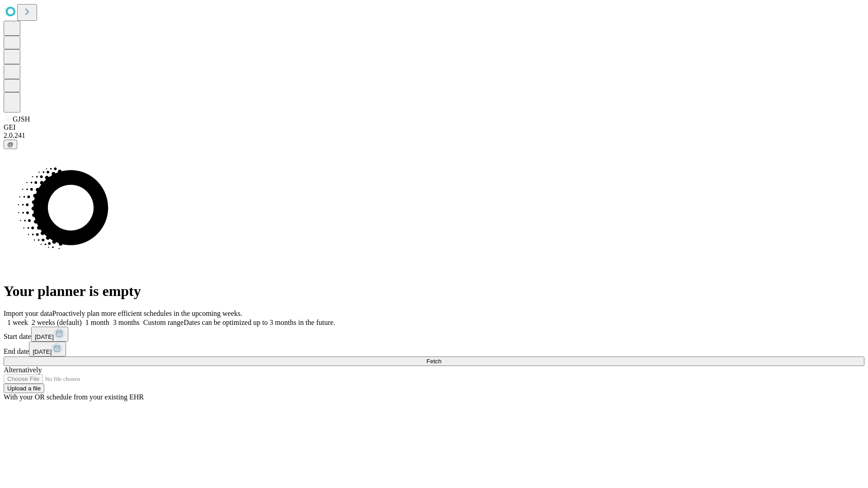 This screenshot has width=868, height=488. Describe the element at coordinates (434, 291) in the screenshot. I see `h1: Your planner is empty` at that location.